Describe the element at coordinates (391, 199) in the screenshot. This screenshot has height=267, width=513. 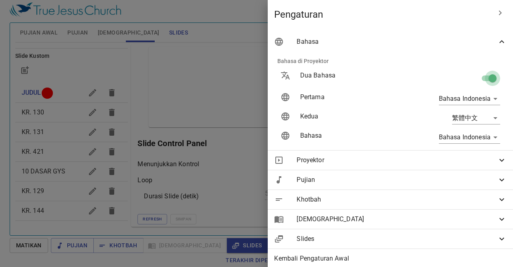
I see `div: Khotbah` at that location.